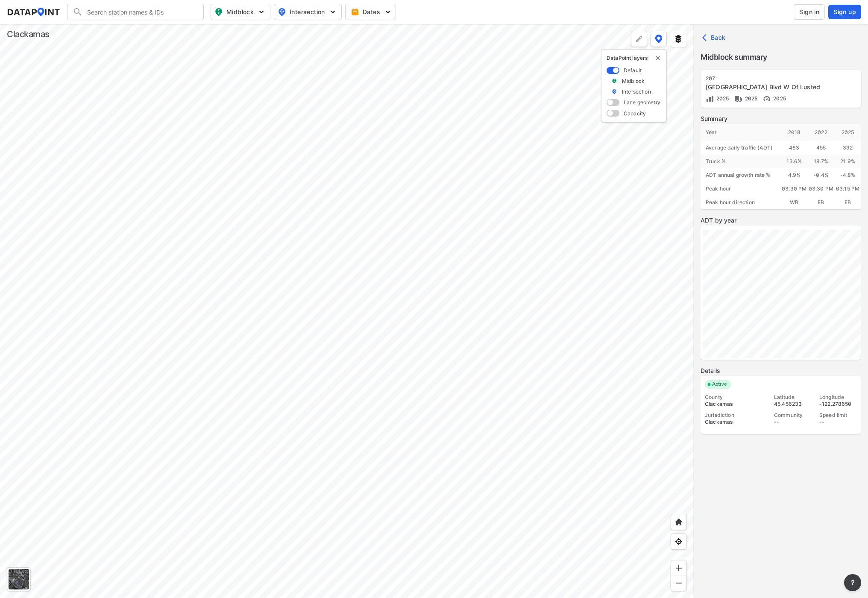 Image resolution: width=868 pixels, height=598 pixels. What do you see at coordinates (820, 133) in the screenshot?
I see `div: 2022` at bounding box center [820, 133].